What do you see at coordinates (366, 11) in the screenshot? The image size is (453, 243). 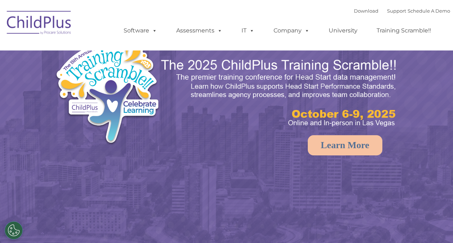 I see `a: Download` at bounding box center [366, 11].